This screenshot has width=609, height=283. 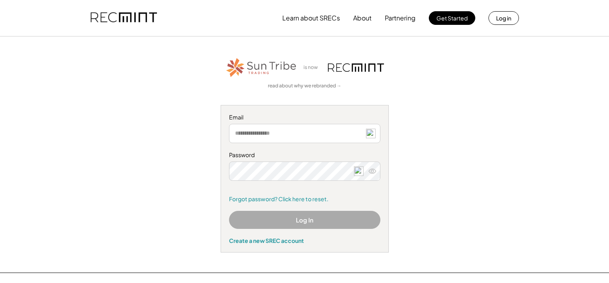 What do you see at coordinates (504, 18) in the screenshot?
I see `button: Log in` at bounding box center [504, 18].